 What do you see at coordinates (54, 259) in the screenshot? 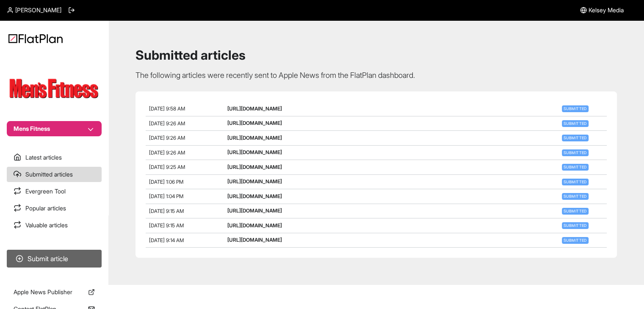
I see `button: Submit article` at bounding box center [54, 259].